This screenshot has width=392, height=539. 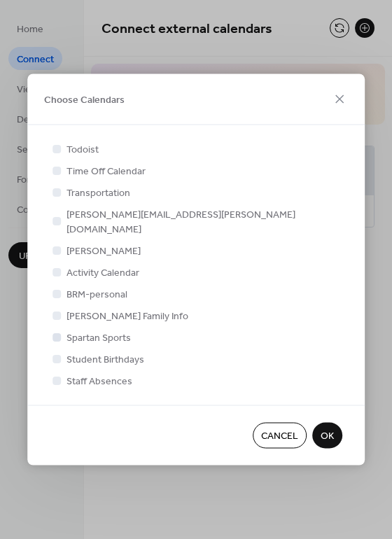 I want to click on span: Spartan Sports, so click(x=98, y=338).